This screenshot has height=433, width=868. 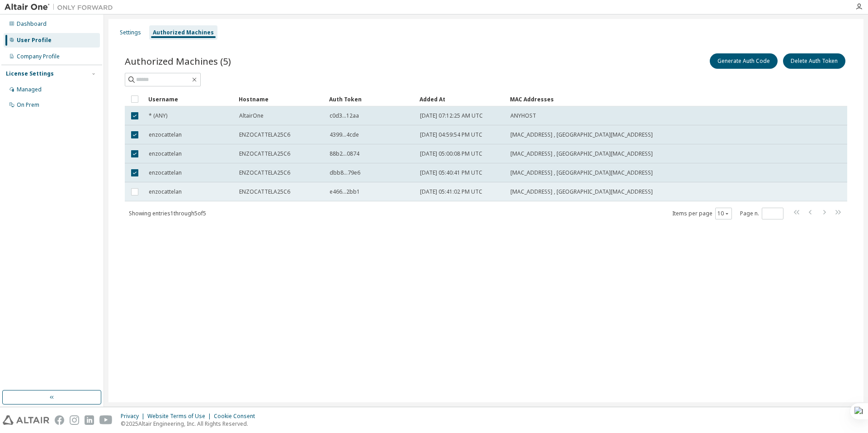 I want to click on span: Items per page, so click(x=702, y=213).